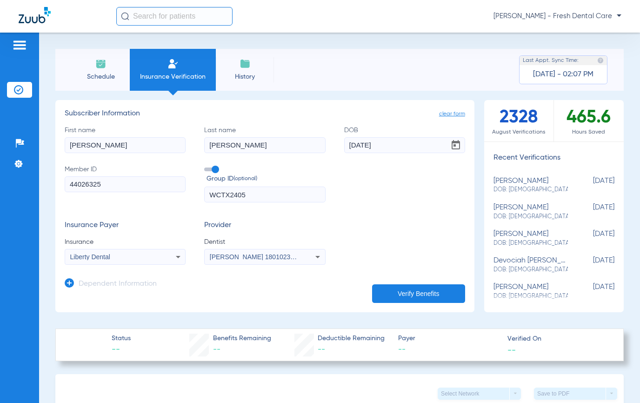 The height and width of the screenshot is (403, 640). What do you see at coordinates (174, 16) in the screenshot?
I see `input: Search for patients` at bounding box center [174, 16].